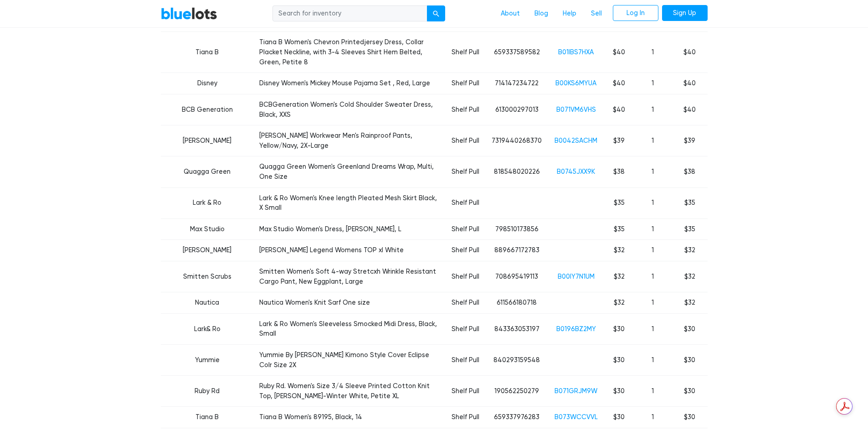 The image size is (868, 431). Describe the element at coordinates (541, 14) in the screenshot. I see `a: Blog` at that location.